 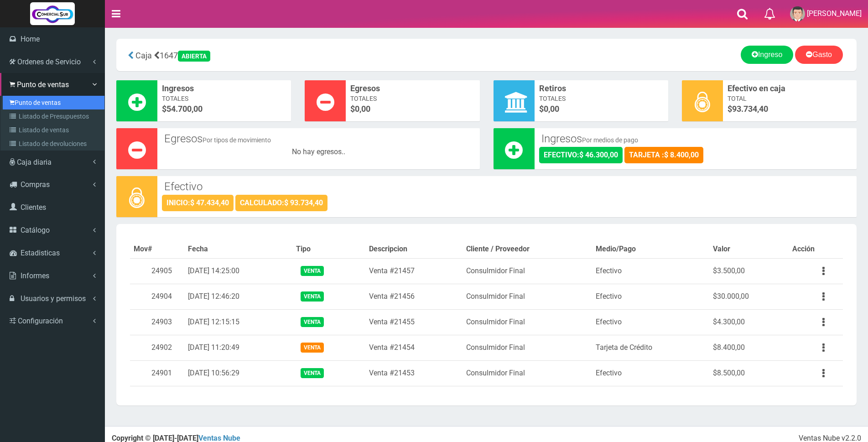 I want to click on th: Mov#, so click(x=157, y=249).